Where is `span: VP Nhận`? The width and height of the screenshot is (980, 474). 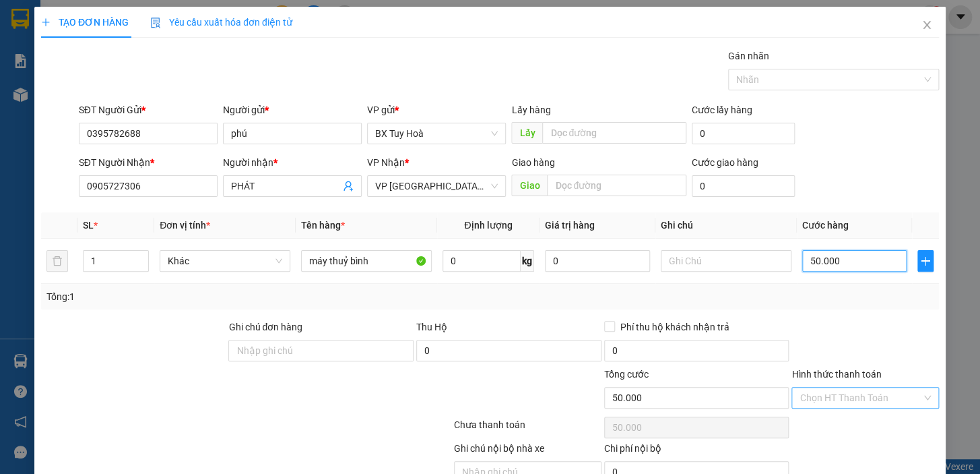
span: VP Nhận is located at coordinates (386, 162).